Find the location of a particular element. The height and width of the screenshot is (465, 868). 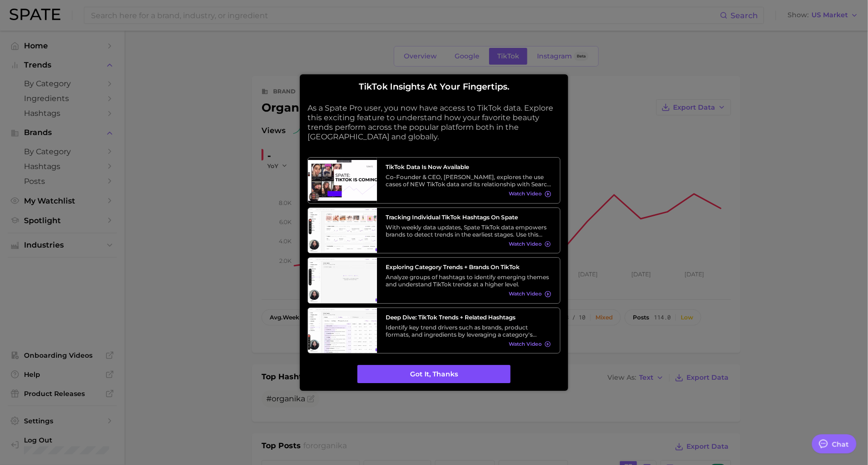

h3: Tracking Individual TikTok Hashtags on Spate is located at coordinates (469, 217).